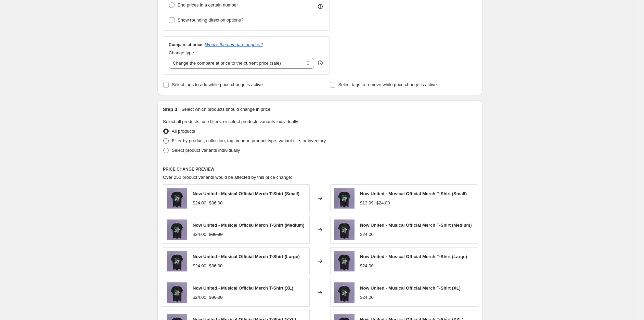 This screenshot has width=644, height=320. I want to click on span: Select all products, use filters, or select products variants individually, so click(231, 122).